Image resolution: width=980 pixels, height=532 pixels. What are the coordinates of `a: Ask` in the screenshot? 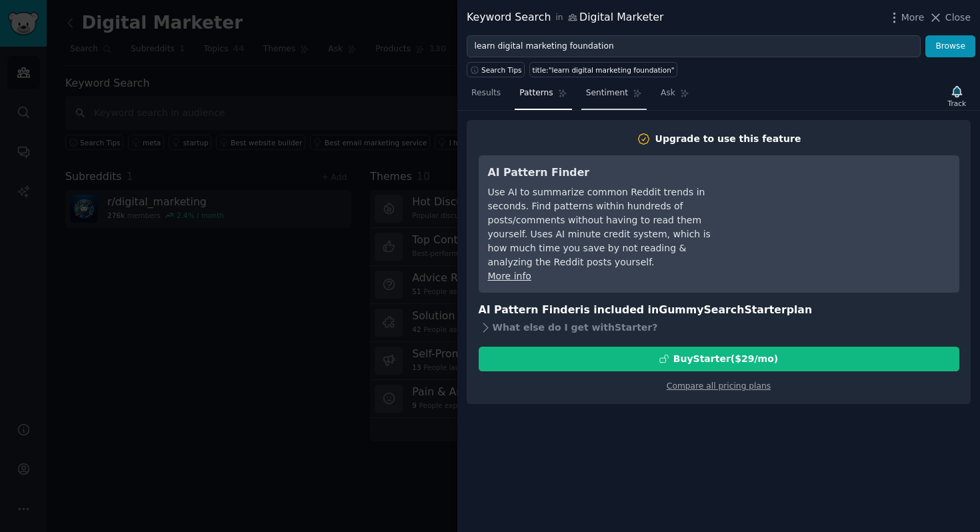 It's located at (674, 96).